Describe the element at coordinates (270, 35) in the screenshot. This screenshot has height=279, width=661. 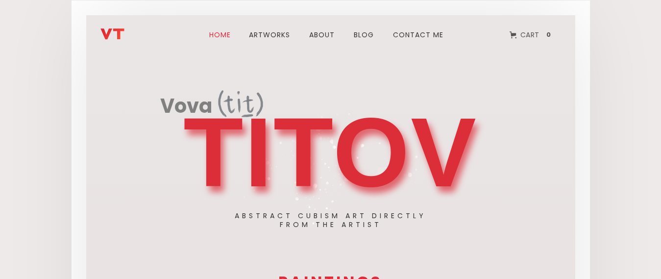
I see `a: ARTWORks` at that location.